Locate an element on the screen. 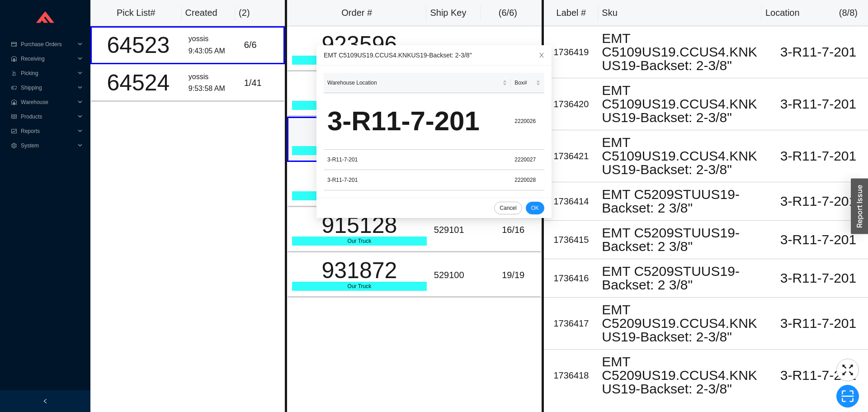 This screenshot has width=868, height=412. button: scan is located at coordinates (848, 396).